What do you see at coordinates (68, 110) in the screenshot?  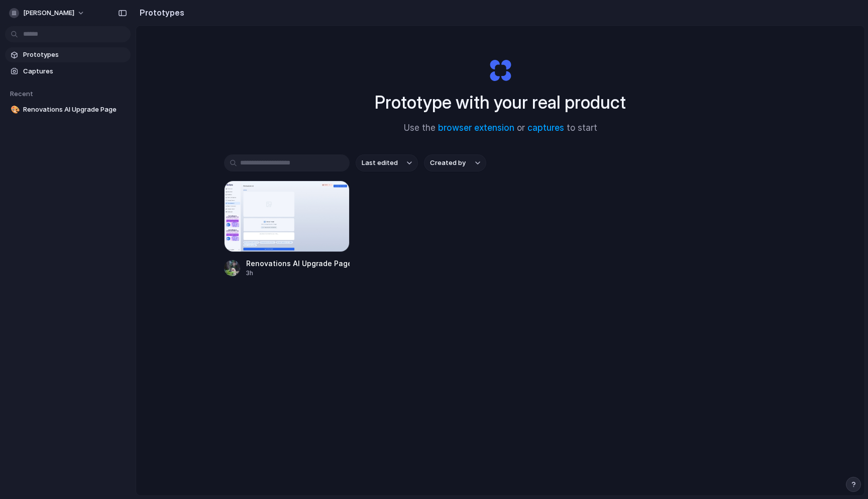 I see `a: 🎨Renovations AI Upgrade Page` at bounding box center [68, 110].